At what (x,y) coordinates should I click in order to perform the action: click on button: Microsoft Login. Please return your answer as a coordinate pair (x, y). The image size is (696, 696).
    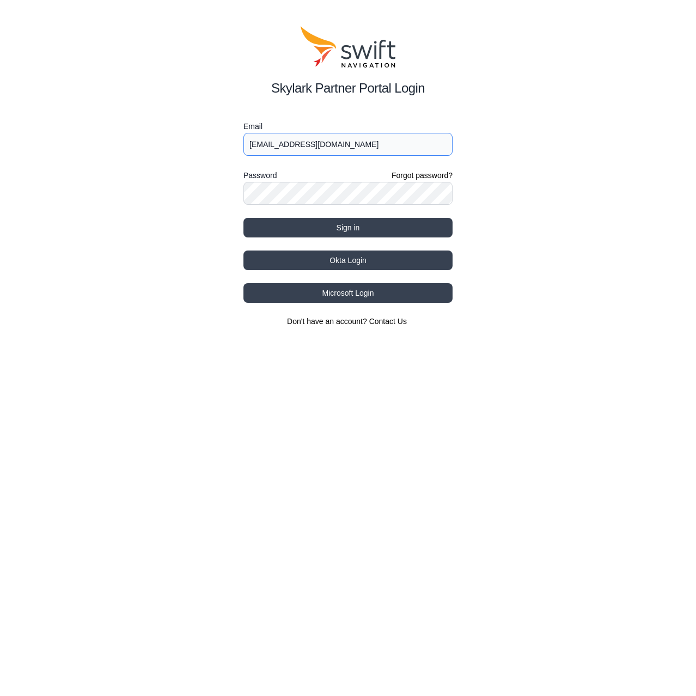
    Looking at the image, I should click on (348, 293).